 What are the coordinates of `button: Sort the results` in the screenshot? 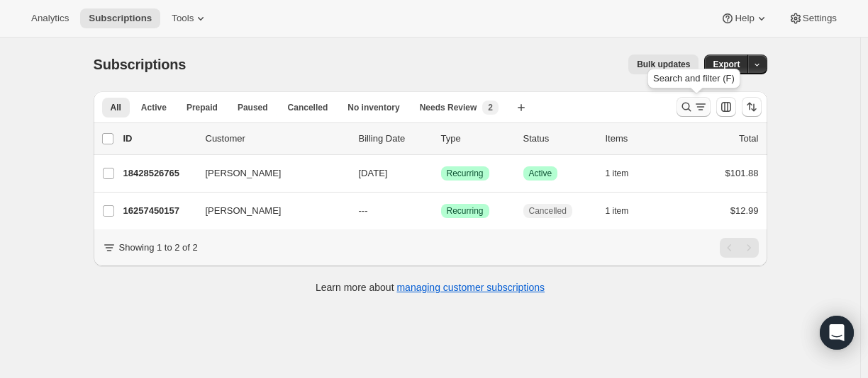 It's located at (752, 107).